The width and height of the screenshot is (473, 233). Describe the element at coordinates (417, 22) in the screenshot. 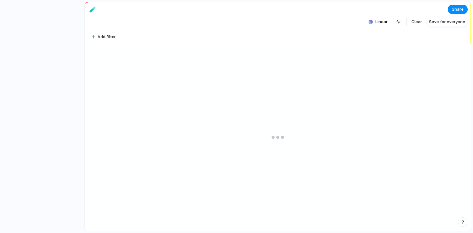

I see `button: Clear` at that location.